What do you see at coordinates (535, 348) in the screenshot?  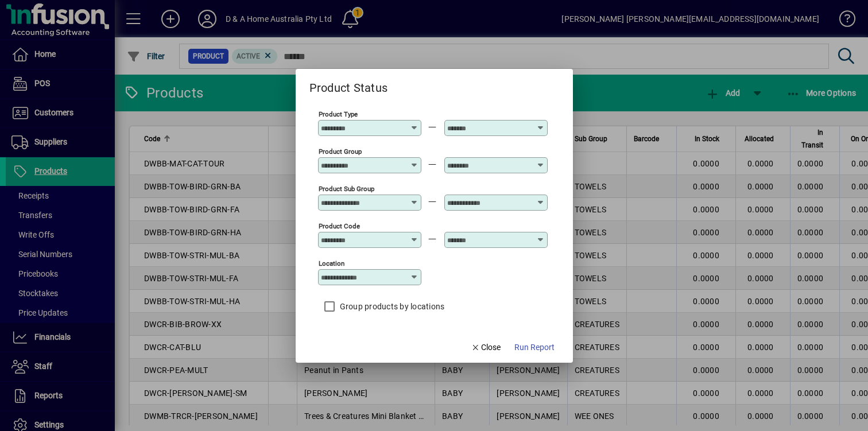 I see `button: Run Report` at bounding box center [535, 348].